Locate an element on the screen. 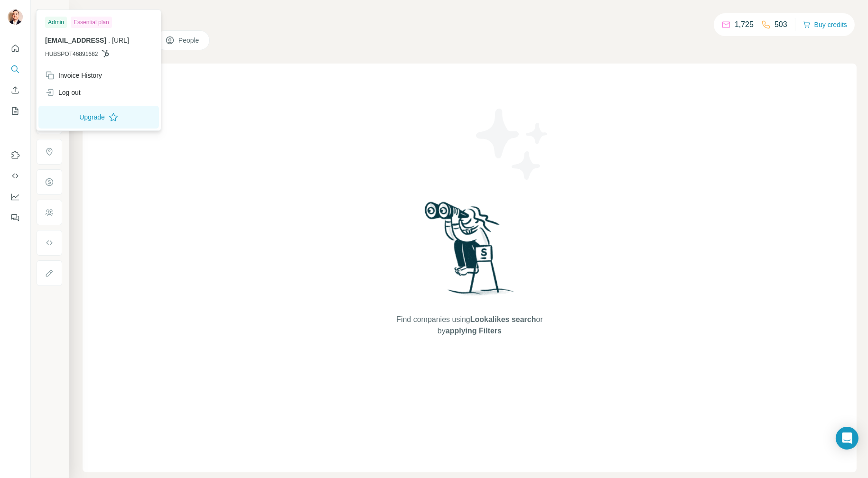  div: Invoice History is located at coordinates (74, 75).